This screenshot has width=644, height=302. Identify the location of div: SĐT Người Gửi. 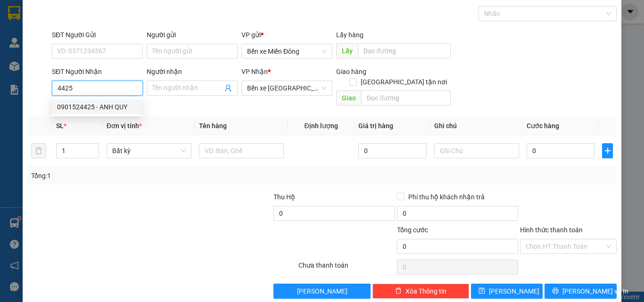
(97, 35).